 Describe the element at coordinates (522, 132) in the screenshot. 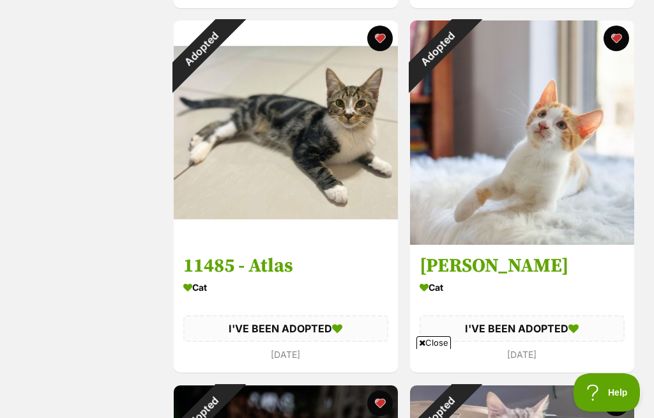

I see `img: Errol` at that location.